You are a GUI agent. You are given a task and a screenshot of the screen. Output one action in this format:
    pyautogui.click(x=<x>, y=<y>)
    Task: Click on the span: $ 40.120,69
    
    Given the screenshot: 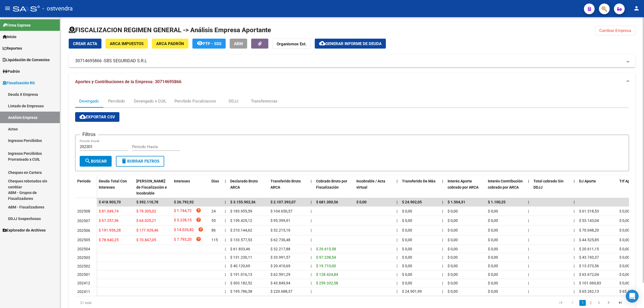 What is the action you would take?
    pyautogui.click(x=240, y=266)
    